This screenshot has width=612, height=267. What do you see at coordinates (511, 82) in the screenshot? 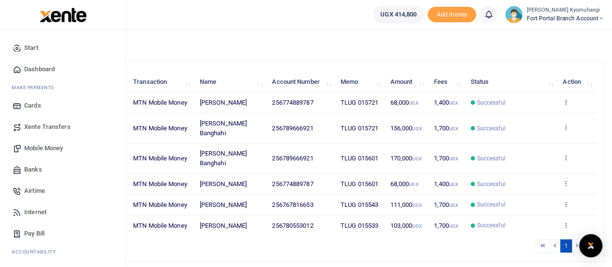
I see `th: Status: activate to sort column ascending` at bounding box center [511, 82].